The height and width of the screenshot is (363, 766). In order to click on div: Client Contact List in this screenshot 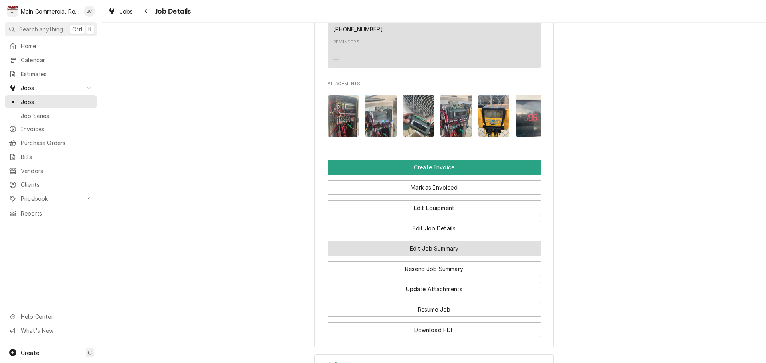, I will do `click(434, 42)`.